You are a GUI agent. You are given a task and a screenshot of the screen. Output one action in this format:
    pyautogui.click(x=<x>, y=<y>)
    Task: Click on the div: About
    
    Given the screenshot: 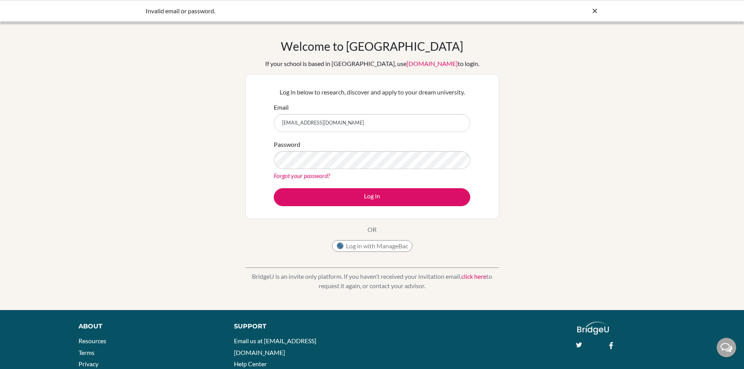 What is the action you would take?
    pyautogui.click(x=147, y=326)
    